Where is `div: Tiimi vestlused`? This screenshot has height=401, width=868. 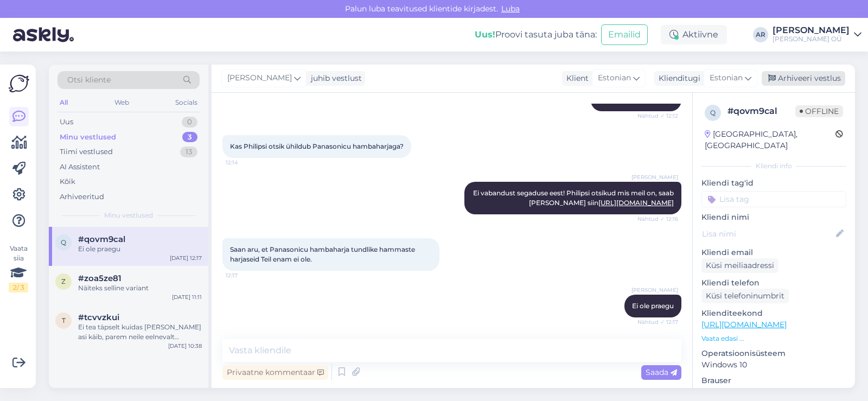 div: Tiimi vestlused is located at coordinates (87, 152).